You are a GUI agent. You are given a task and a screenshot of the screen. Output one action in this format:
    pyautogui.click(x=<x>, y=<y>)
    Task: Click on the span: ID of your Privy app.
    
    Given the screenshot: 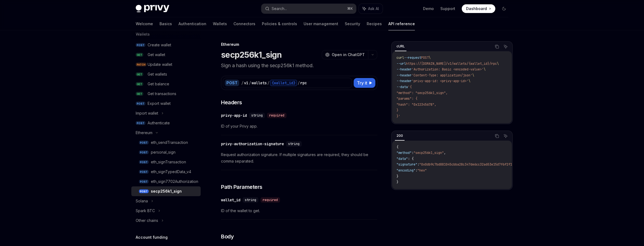 What is the action you would take?
    pyautogui.click(x=299, y=126)
    